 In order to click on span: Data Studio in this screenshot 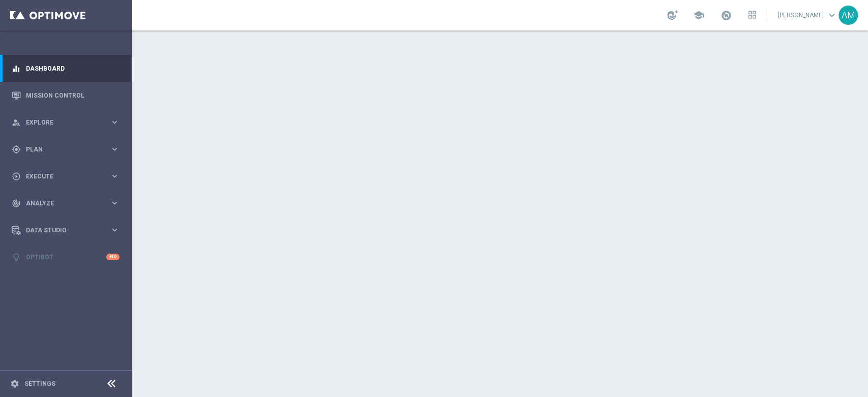, I will do `click(68, 230)`.